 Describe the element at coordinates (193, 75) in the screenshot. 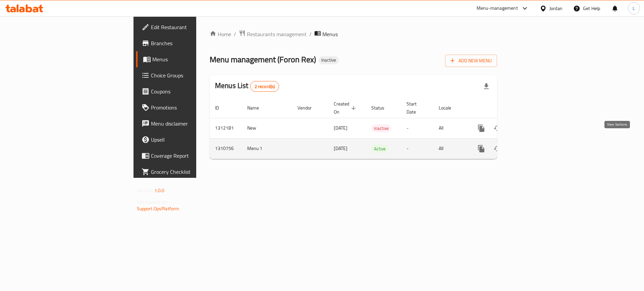

I see `span: Choice Groups` at that location.